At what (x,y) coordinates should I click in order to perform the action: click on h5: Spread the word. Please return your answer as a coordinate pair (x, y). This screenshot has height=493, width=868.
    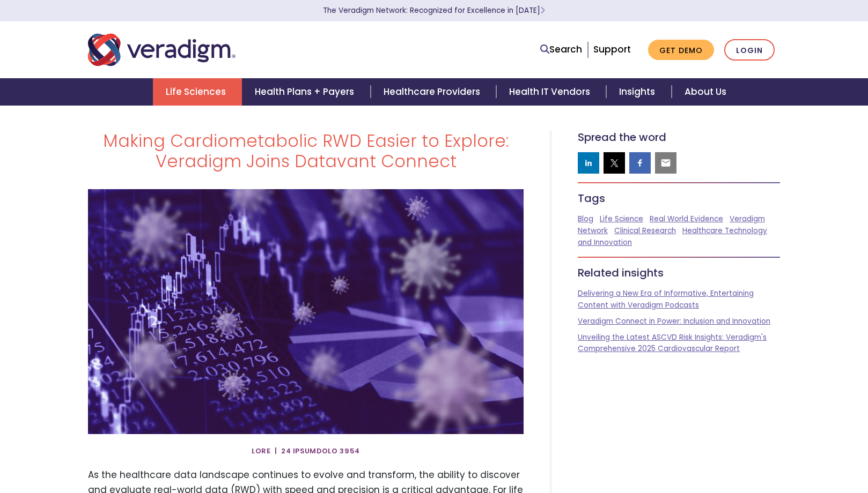
    Looking at the image, I should click on (679, 137).